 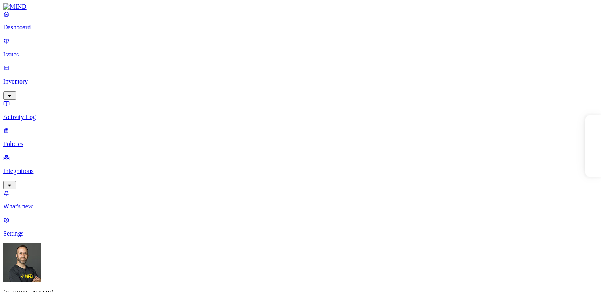 I want to click on p: Inventory, so click(x=300, y=81).